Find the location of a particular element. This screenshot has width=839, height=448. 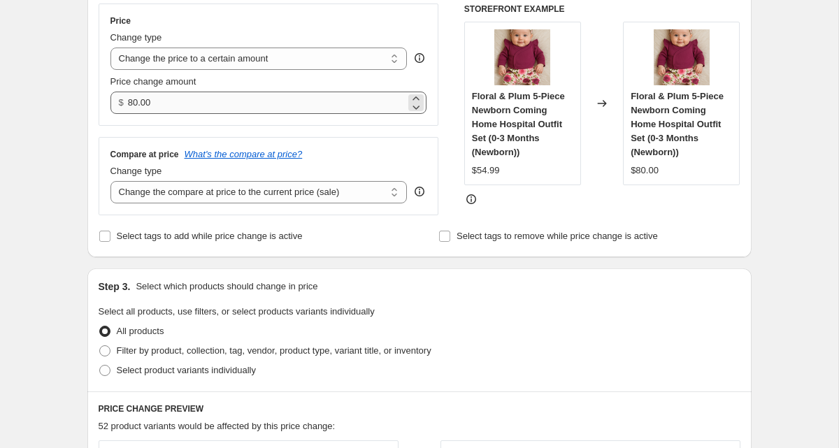

span: Select tags to add while price change is active is located at coordinates (210, 235).